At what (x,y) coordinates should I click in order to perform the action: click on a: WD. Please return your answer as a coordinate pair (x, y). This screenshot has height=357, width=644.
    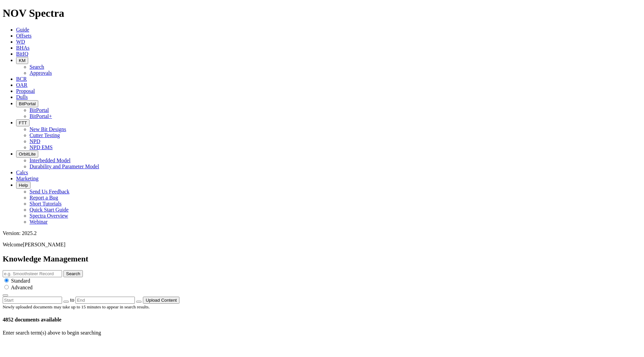
    Looking at the image, I should click on (20, 41).